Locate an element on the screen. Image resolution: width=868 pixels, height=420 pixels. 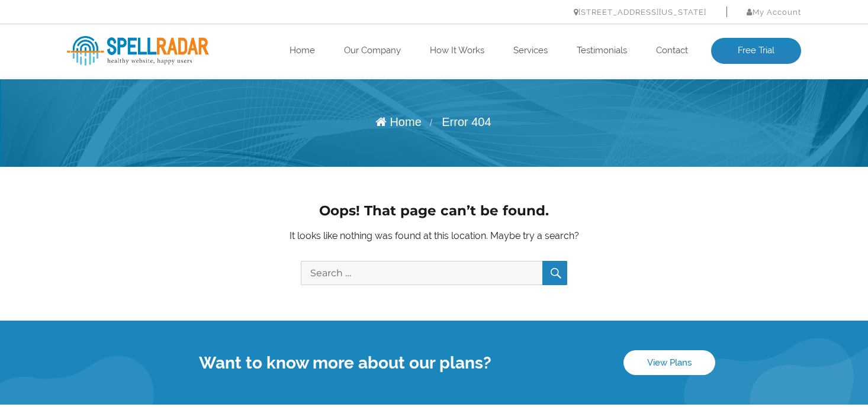
h4: Want to know more about our plans? is located at coordinates (345, 363).